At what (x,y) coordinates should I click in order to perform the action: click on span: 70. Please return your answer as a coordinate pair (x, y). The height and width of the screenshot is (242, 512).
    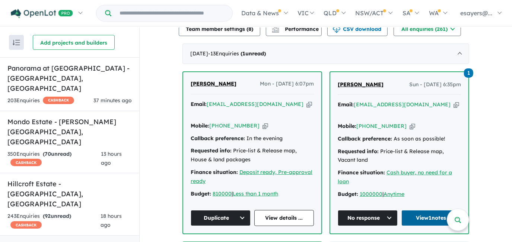
    Looking at the image, I should click on (48, 154).